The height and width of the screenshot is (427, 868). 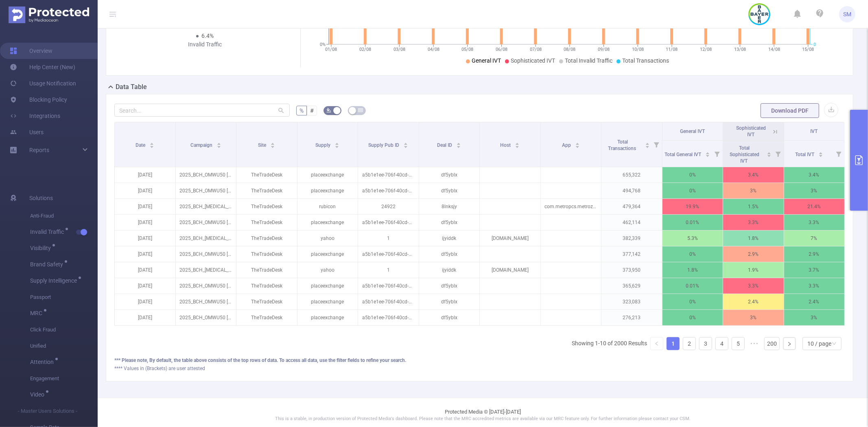 I want to click on i: icon: down, so click(x=834, y=344).